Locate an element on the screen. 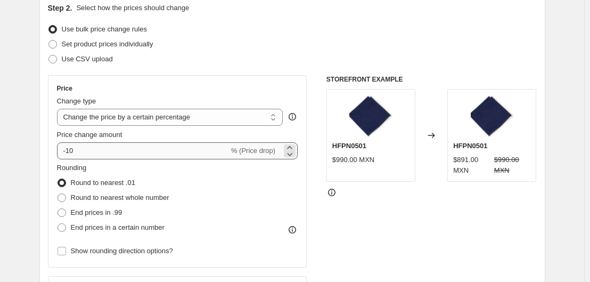 The image size is (590, 282). span: End prices in a certain number is located at coordinates (118, 227).